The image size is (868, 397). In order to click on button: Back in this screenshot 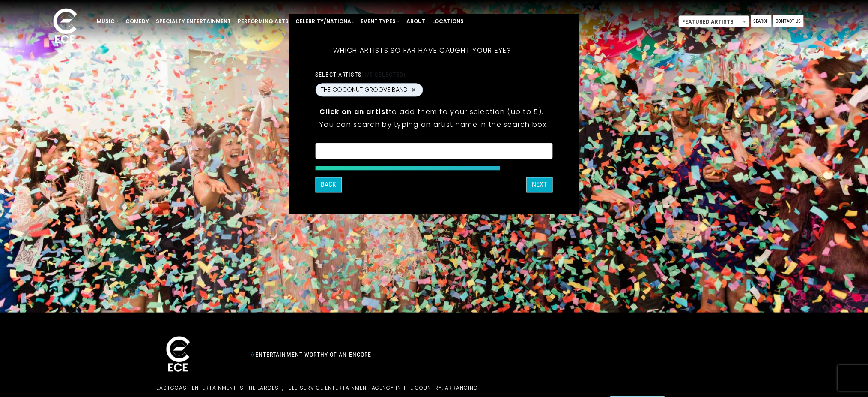, I will do `click(329, 185)`.